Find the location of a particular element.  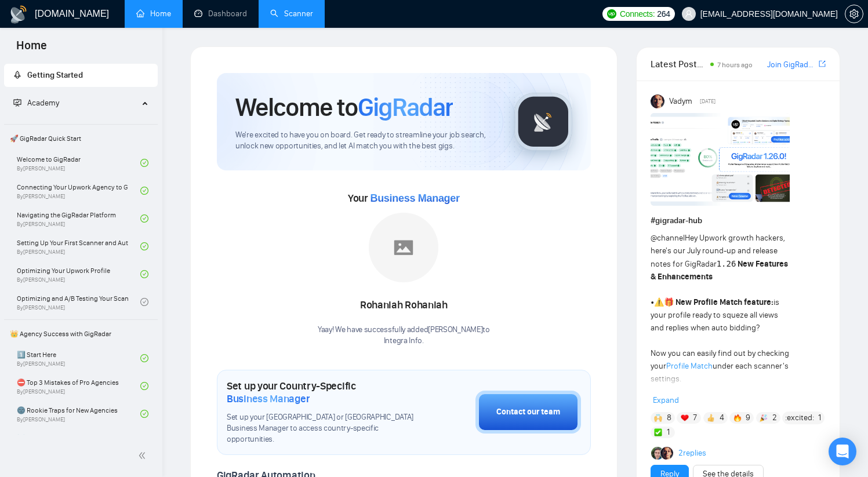

div: Rohaniah Rohaniah is located at coordinates (403, 305).